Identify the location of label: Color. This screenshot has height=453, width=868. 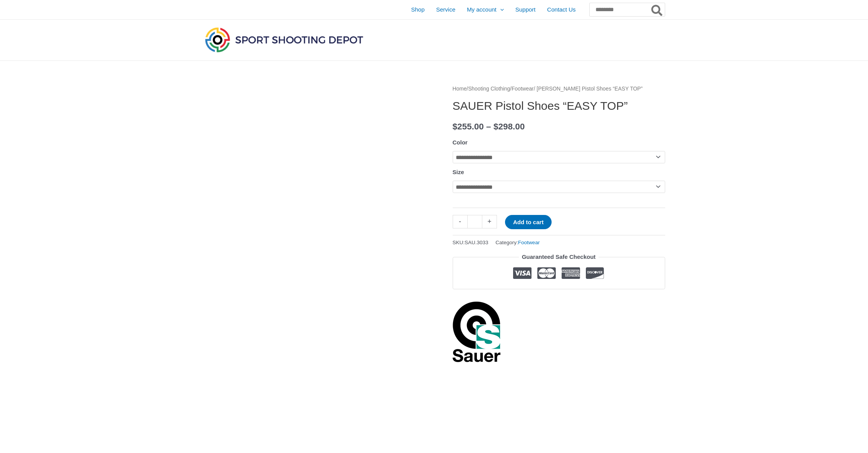
(460, 142).